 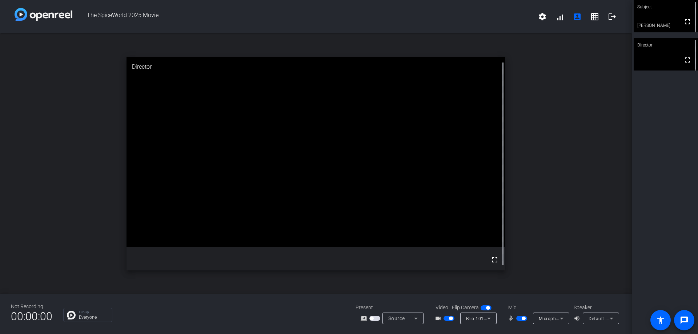 What do you see at coordinates (512, 319) in the screenshot?
I see `mat-icon: mic_none` at bounding box center [512, 319].